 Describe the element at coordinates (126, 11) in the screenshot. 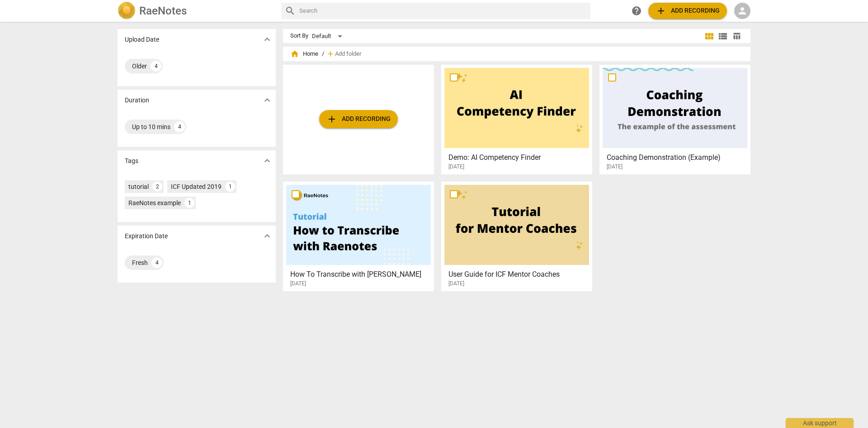

I see `img: Logo` at that location.